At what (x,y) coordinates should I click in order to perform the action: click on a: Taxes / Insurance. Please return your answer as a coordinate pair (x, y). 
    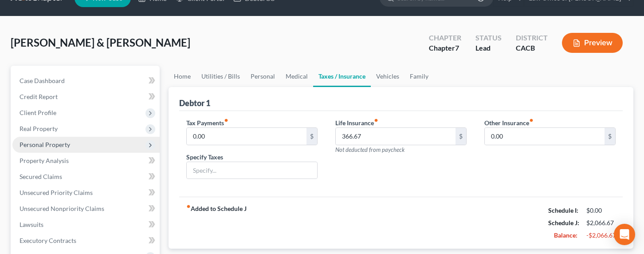
    Looking at the image, I should click on (342, 77).